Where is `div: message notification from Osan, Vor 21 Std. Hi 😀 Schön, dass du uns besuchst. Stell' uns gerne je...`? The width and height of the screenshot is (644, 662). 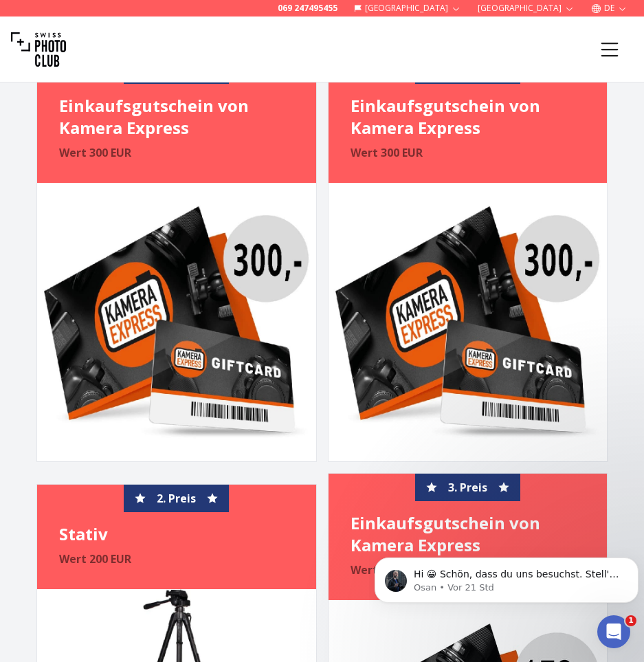
div: message notification from Osan, Vor 21 Std. Hi 😀 Schön, dass du uns besuchst. Stell' uns gerne je... is located at coordinates (138, 52).